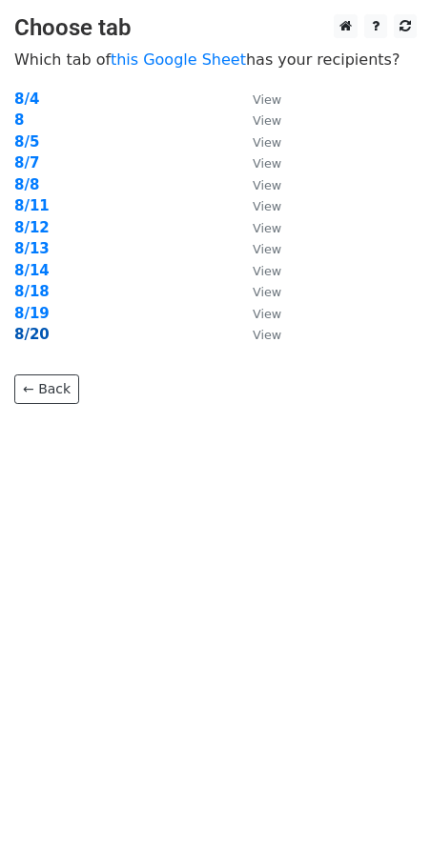  I want to click on a: 8/5, so click(27, 142).